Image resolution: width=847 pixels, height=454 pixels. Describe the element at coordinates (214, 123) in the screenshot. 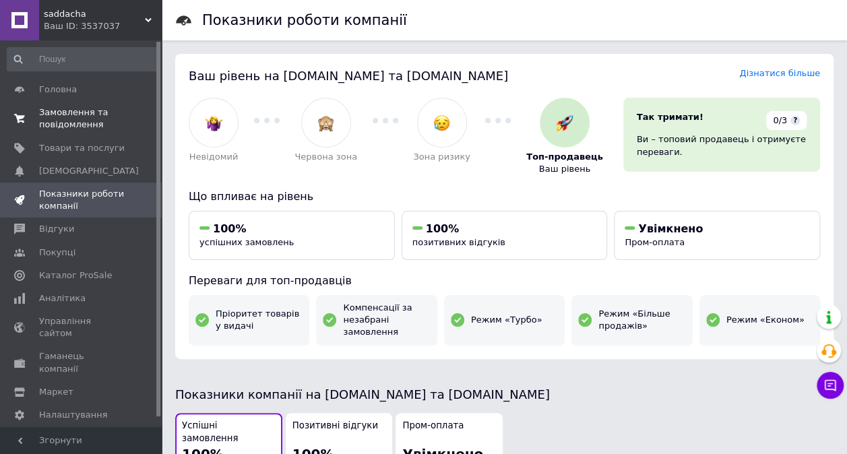

I see `img: :woman-shrugging:` at that location.